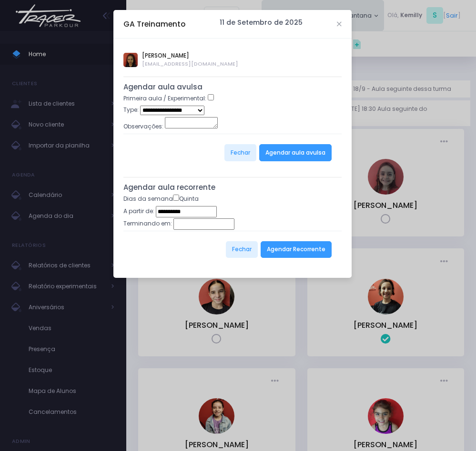 This screenshot has width=476, height=451. What do you see at coordinates (339, 24) in the screenshot?
I see `button: Close` at bounding box center [339, 24].